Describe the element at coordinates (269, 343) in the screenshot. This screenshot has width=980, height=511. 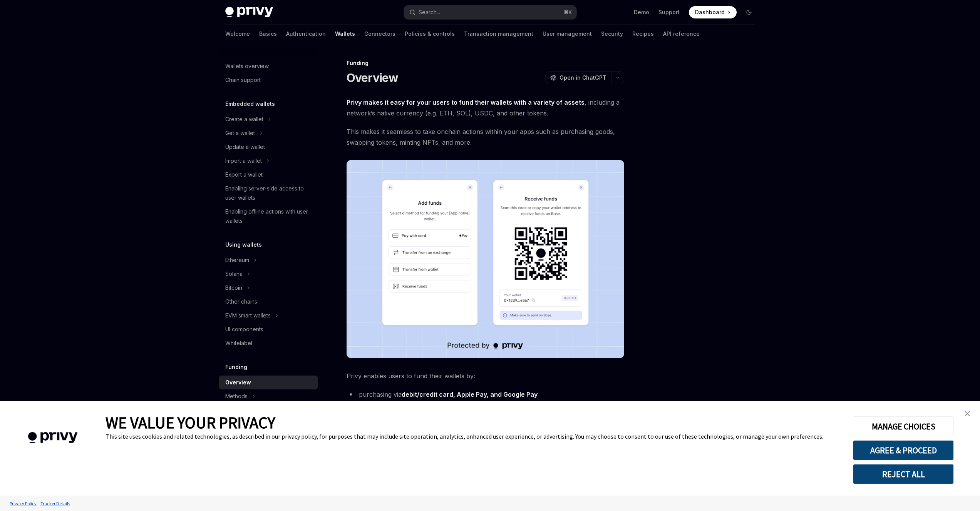
I see `a: Whitelabel` at that location.